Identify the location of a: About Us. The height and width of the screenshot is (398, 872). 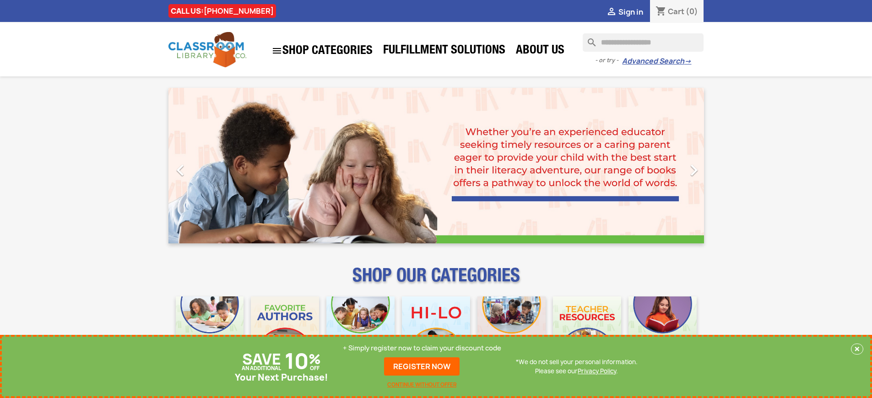
(540, 51).